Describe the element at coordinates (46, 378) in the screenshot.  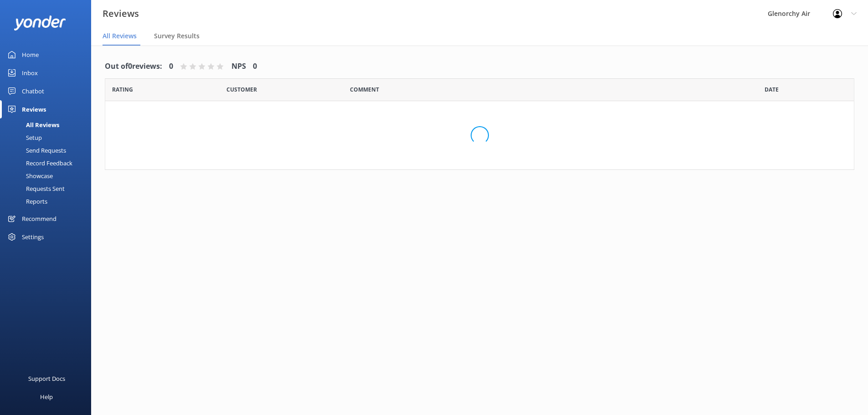
I see `div: Support Docs` at that location.